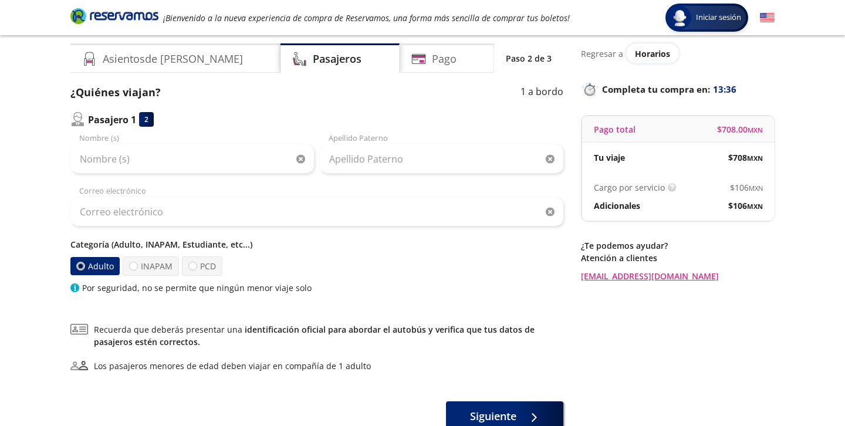 The height and width of the screenshot is (426, 845). What do you see at coordinates (112, 120) in the screenshot?
I see `p: Pasajero 1` at bounding box center [112, 120].